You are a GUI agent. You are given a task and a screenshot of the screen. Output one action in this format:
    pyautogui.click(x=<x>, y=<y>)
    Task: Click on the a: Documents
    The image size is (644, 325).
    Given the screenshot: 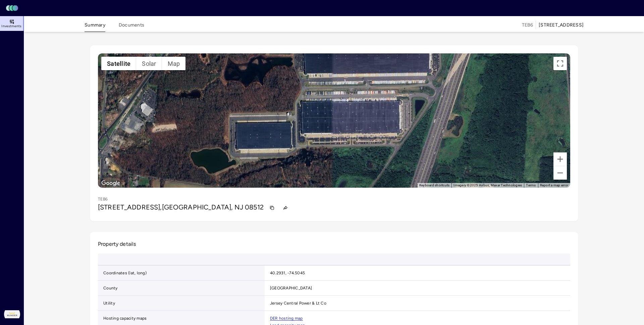 What is the action you would take?
    pyautogui.click(x=131, y=27)
    